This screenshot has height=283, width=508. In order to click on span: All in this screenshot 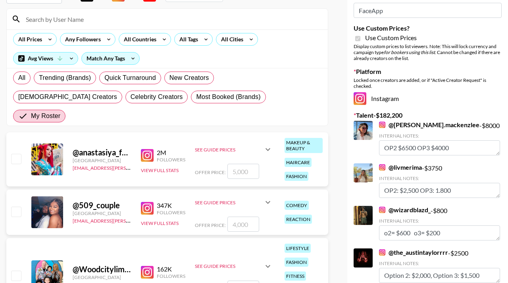, I will do `click(22, 78)`.